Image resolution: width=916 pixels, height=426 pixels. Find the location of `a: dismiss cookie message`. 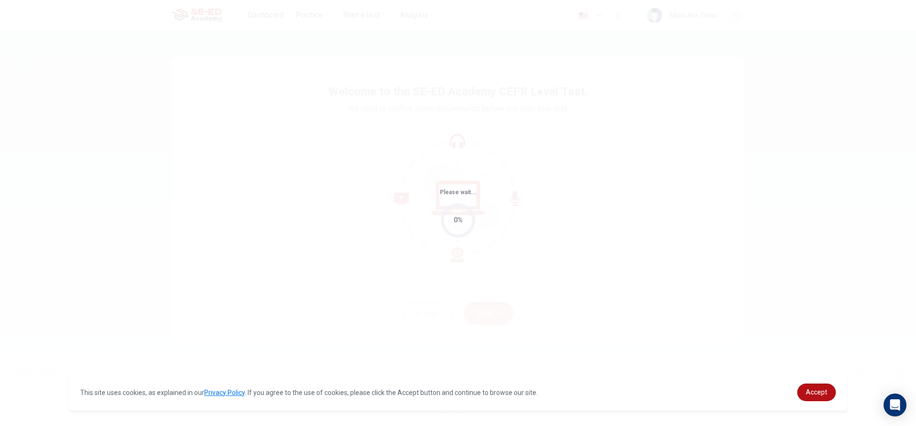

a: dismiss cookie message is located at coordinates (817, 392).